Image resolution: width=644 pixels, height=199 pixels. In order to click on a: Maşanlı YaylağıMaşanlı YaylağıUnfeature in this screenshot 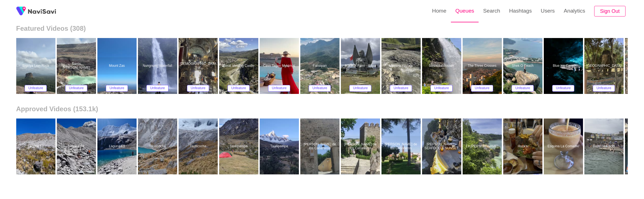, I will do `click(402, 66)`.